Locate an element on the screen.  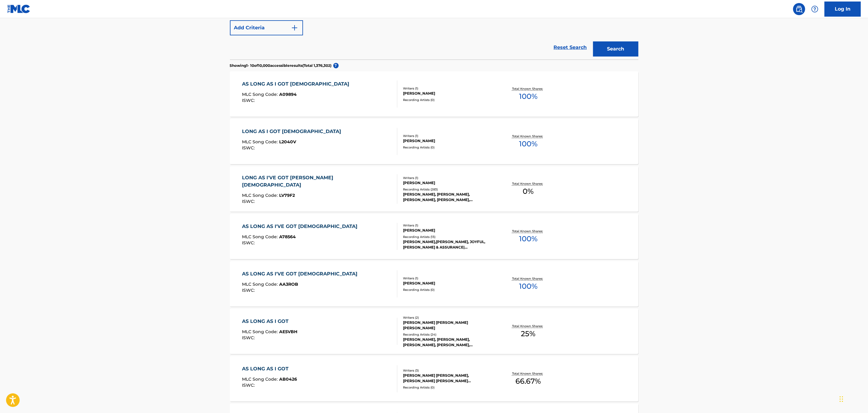
a: Reset Search is located at coordinates (570, 47).